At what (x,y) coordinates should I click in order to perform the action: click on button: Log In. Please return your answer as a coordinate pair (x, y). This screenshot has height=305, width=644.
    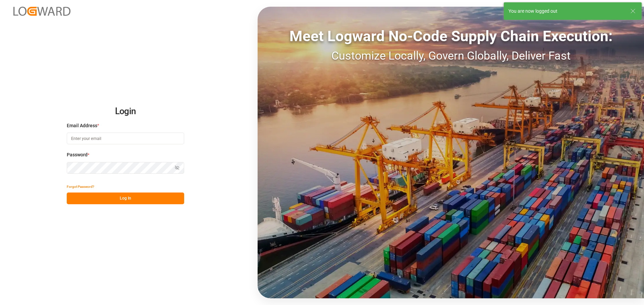
    Looking at the image, I should click on (126, 198).